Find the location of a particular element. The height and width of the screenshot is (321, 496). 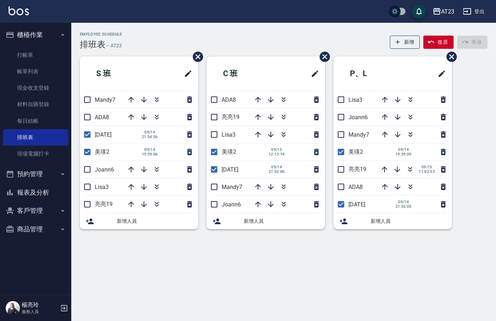

span: 11:02:53 is located at coordinates (426, 172).